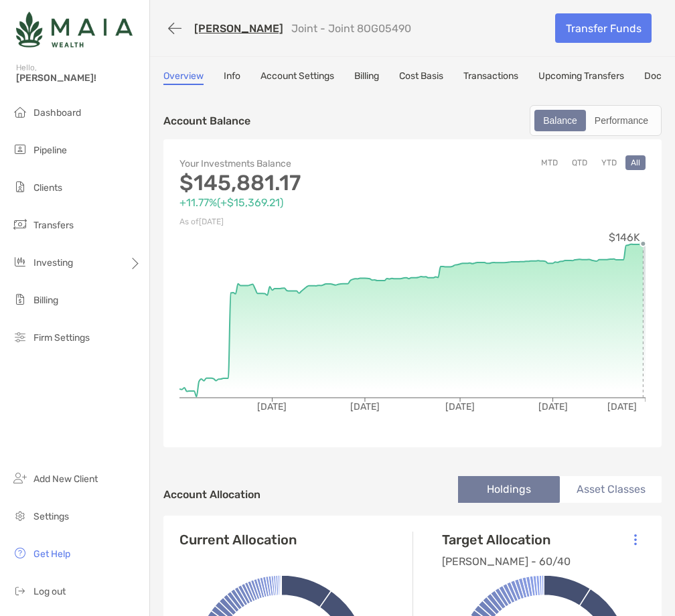 The height and width of the screenshot is (616, 675). I want to click on div: Balance, so click(560, 120).